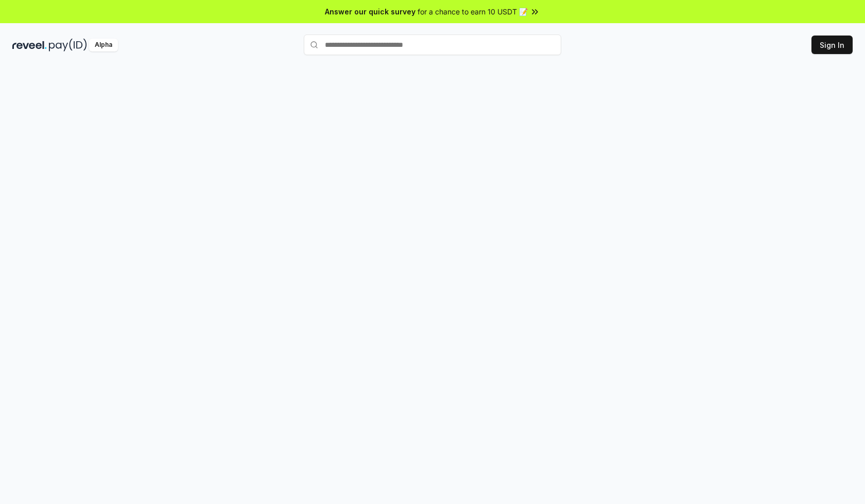 This screenshot has width=865, height=504. I want to click on div: Alpha, so click(103, 44).